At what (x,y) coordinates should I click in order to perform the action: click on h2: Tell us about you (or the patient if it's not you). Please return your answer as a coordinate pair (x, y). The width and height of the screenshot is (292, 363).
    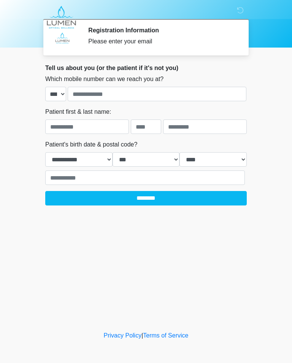
    Looking at the image, I should click on (146, 68).